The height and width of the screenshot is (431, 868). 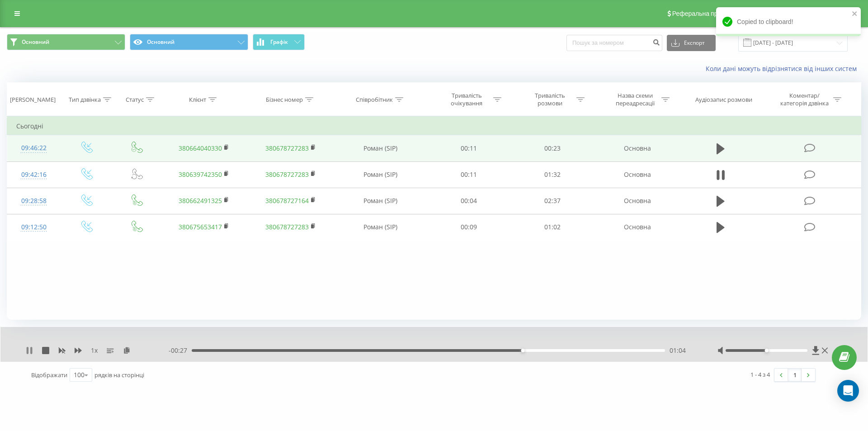 What do you see at coordinates (794, 375) in the screenshot?
I see `a: 1` at bounding box center [794, 375].